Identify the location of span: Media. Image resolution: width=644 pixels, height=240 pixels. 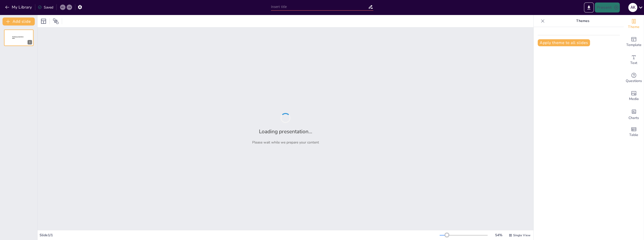
(634, 99).